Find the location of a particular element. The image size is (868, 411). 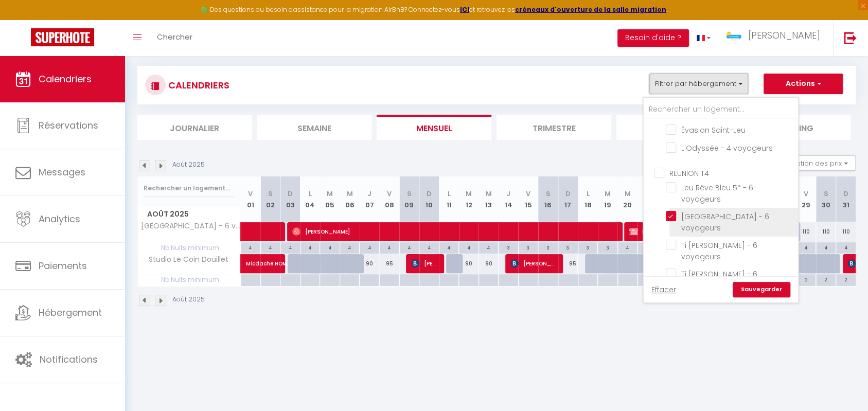

span: Micdache HOMARI is located at coordinates (270, 259).